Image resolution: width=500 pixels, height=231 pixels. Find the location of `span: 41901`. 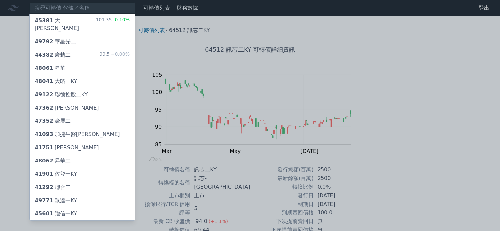

span: 41901 is located at coordinates (44, 174).